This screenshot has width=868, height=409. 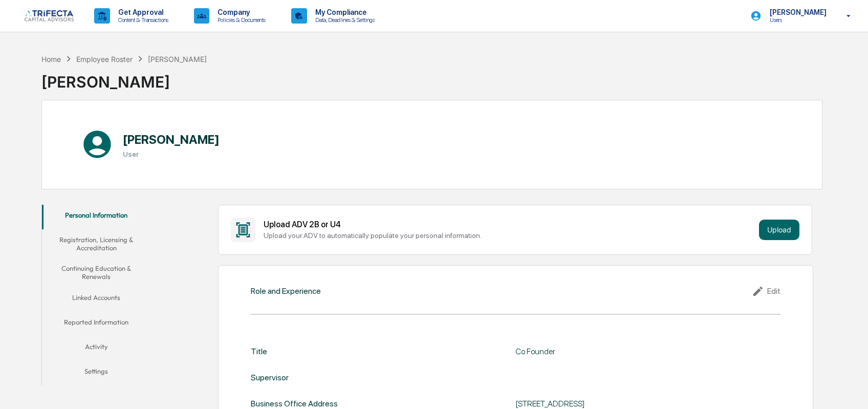 What do you see at coordinates (766, 291) in the screenshot?
I see `div: Edit` at bounding box center [766, 291].